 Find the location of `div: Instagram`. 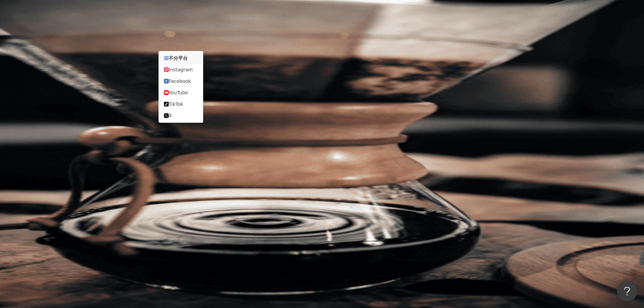

div: Instagram is located at coordinates (181, 70).